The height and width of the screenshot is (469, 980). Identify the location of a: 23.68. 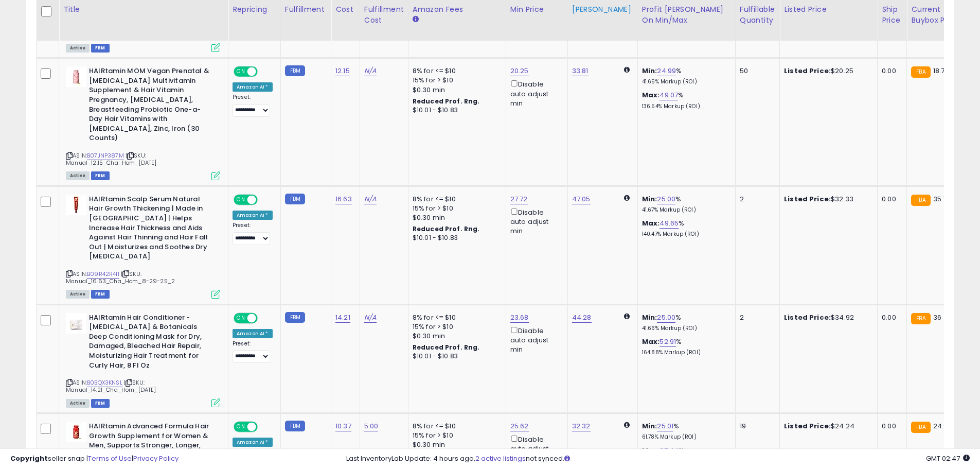
(520, 318).